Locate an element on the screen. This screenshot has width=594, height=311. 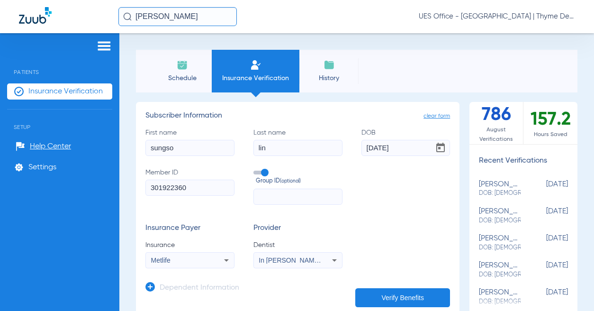
span: Schedule is located at coordinates (182, 78).